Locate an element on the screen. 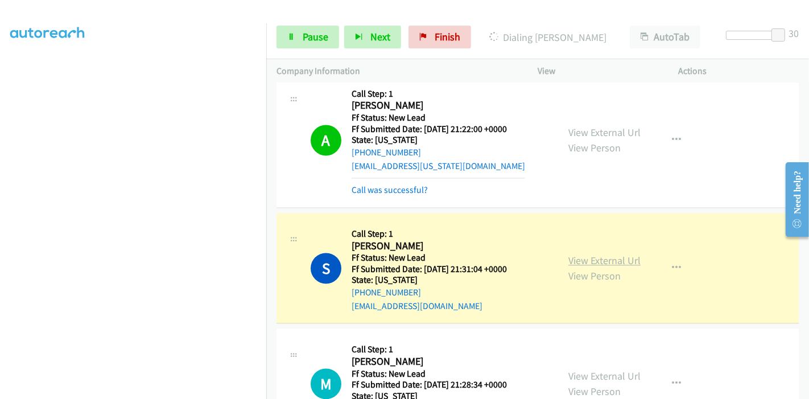 Image resolution: width=809 pixels, height=399 pixels. span: Next is located at coordinates (380, 36).